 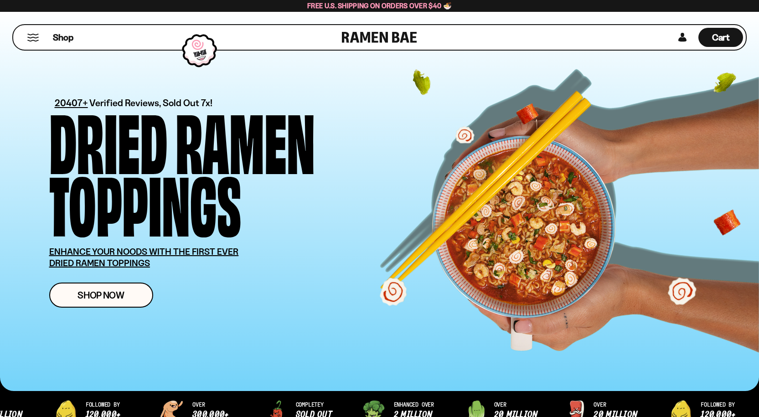 I want to click on a: Shop, so click(x=63, y=37).